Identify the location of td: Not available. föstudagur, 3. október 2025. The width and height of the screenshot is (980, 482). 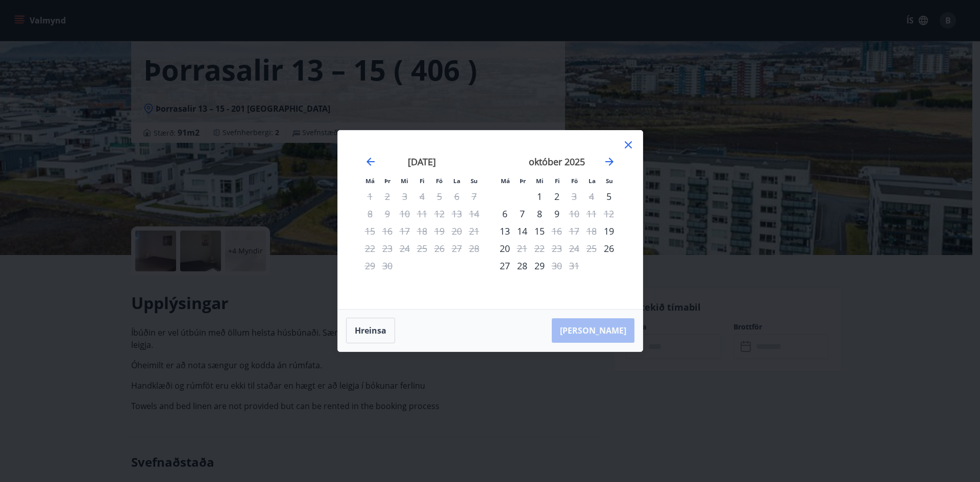
(574, 196).